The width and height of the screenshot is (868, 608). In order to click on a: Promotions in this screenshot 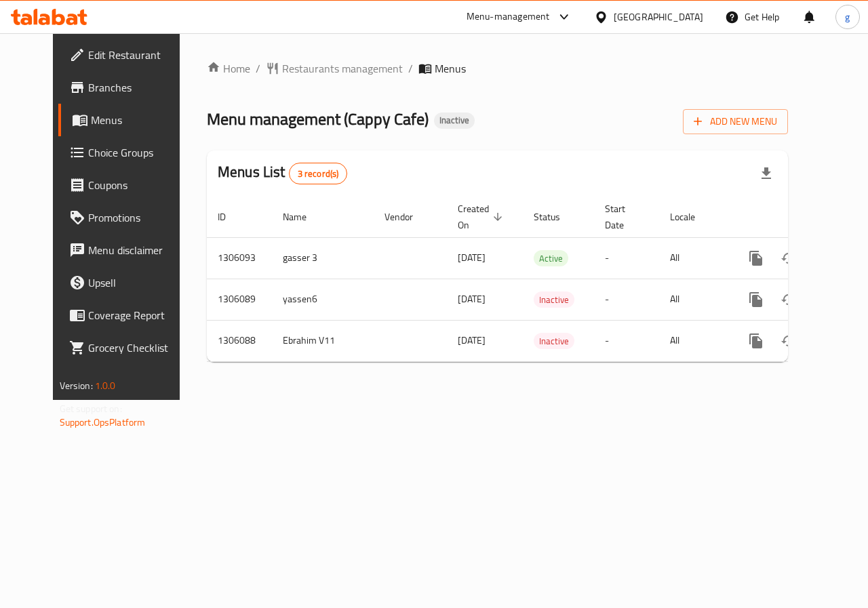, I will do `click(128, 218)`.